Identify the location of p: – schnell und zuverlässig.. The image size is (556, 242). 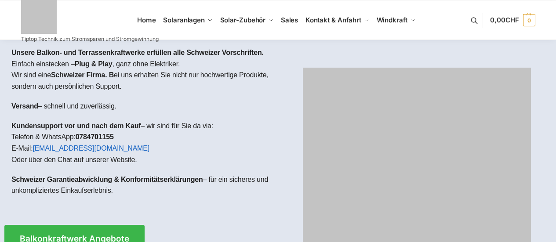
(141, 106).